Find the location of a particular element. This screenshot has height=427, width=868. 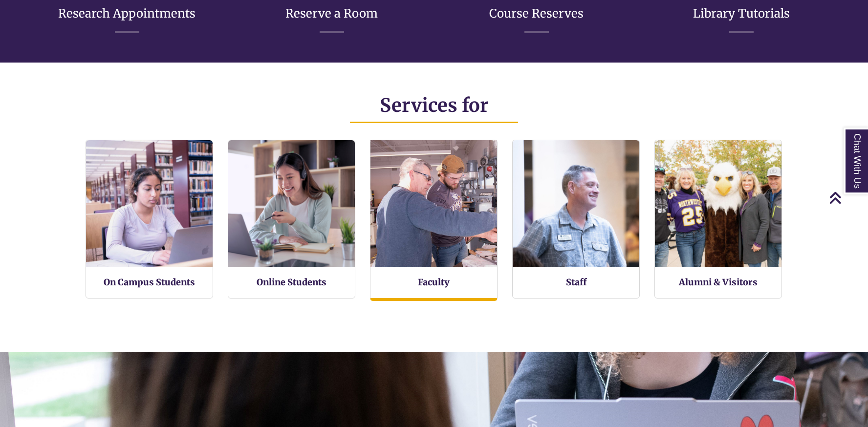

a: Alumni & Visitors is located at coordinates (718, 282).